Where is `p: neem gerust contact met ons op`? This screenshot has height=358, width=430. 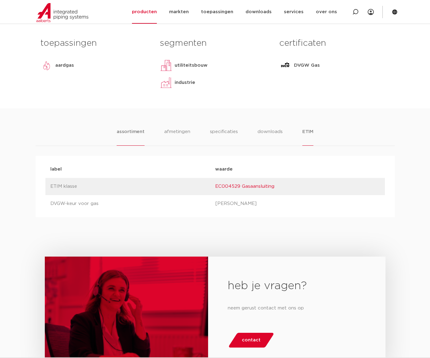 p: neem gerust contact met ons op is located at coordinates (297, 308).